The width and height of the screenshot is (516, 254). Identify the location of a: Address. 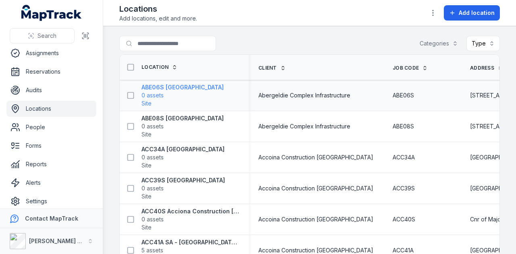
(487, 68).